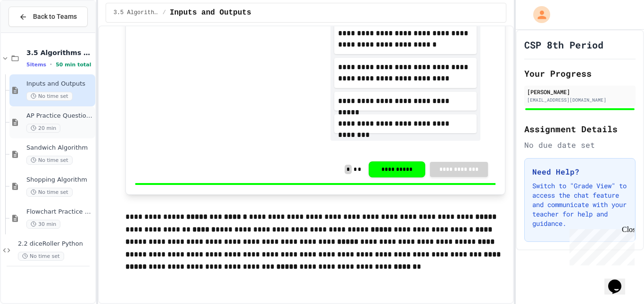 The height and width of the screenshot is (304, 644). I want to click on h1: CSP 8th Period, so click(564, 45).